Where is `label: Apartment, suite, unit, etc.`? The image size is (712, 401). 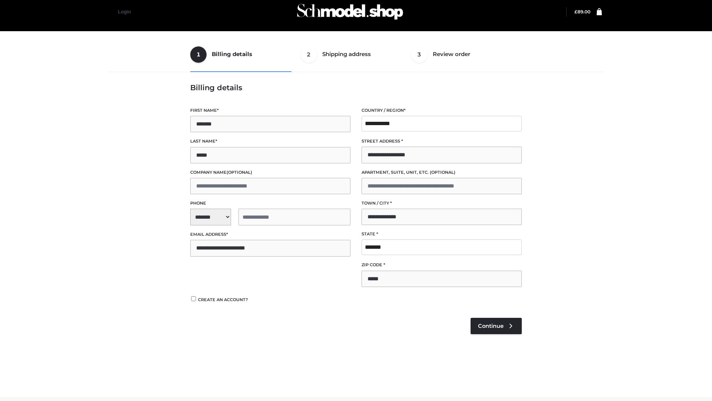
label: Apartment, suite, unit, etc. is located at coordinates (442, 172).